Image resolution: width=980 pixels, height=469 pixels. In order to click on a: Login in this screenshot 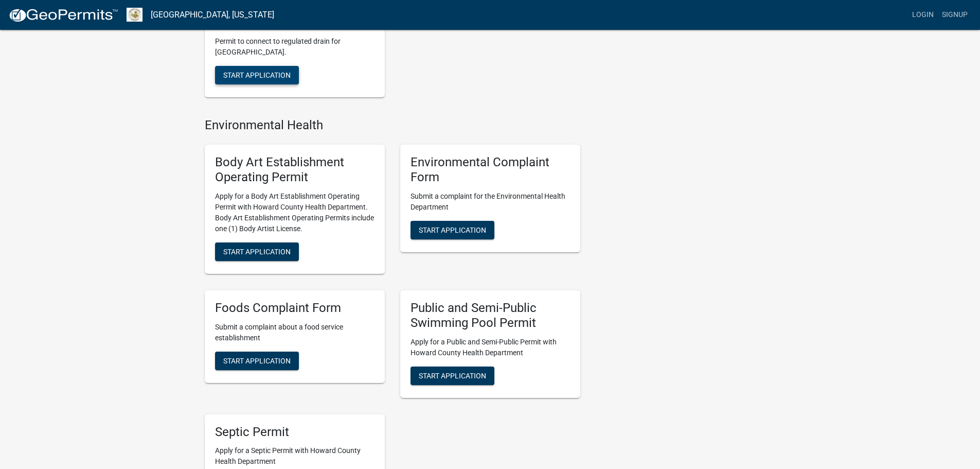, I will do `click(923, 15)`.